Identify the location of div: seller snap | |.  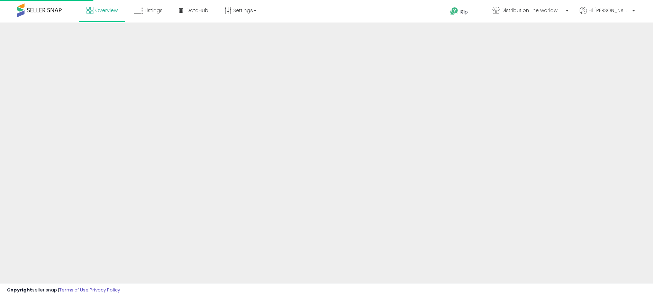
(63, 290).